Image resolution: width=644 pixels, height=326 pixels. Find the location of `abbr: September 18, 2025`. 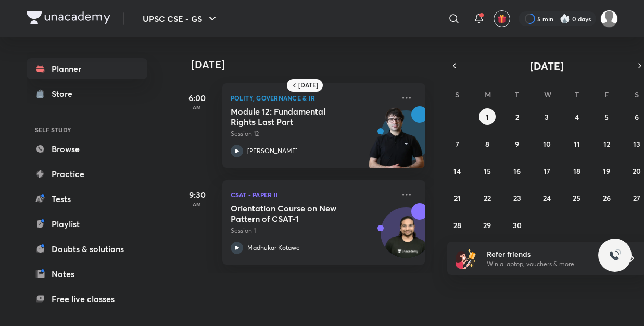

abbr: September 18, 2025 is located at coordinates (576, 171).